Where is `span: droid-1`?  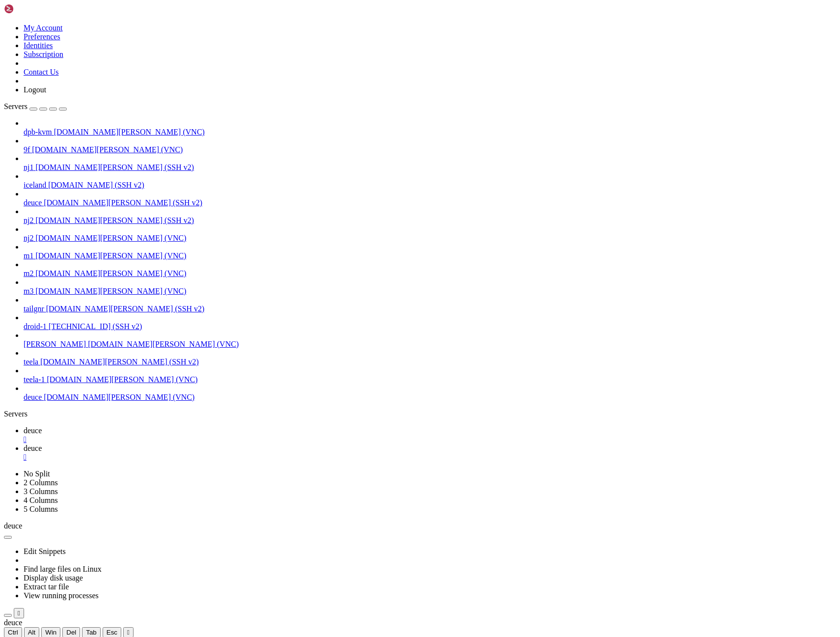
span: droid-1 is located at coordinates (35, 326).